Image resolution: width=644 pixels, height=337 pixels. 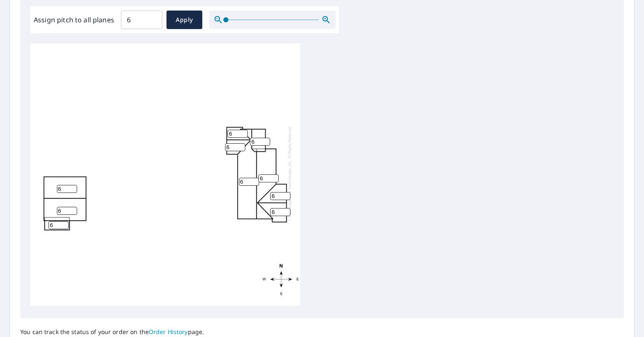 I want to click on label: Assign pitch to all planes, so click(x=74, y=20).